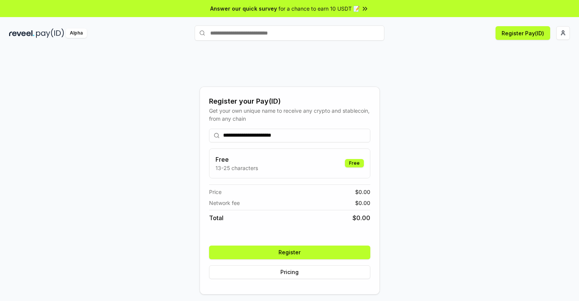  What do you see at coordinates (290, 101) in the screenshot?
I see `div: Register your Pay(ID)` at bounding box center [290, 101].